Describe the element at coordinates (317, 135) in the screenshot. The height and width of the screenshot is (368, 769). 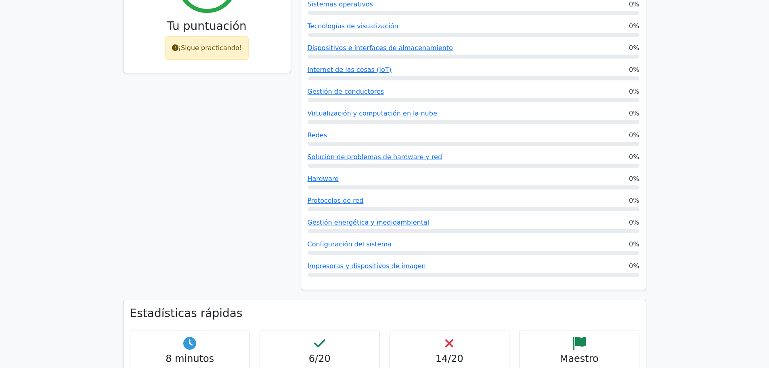
I see `a: Redes` at that location.